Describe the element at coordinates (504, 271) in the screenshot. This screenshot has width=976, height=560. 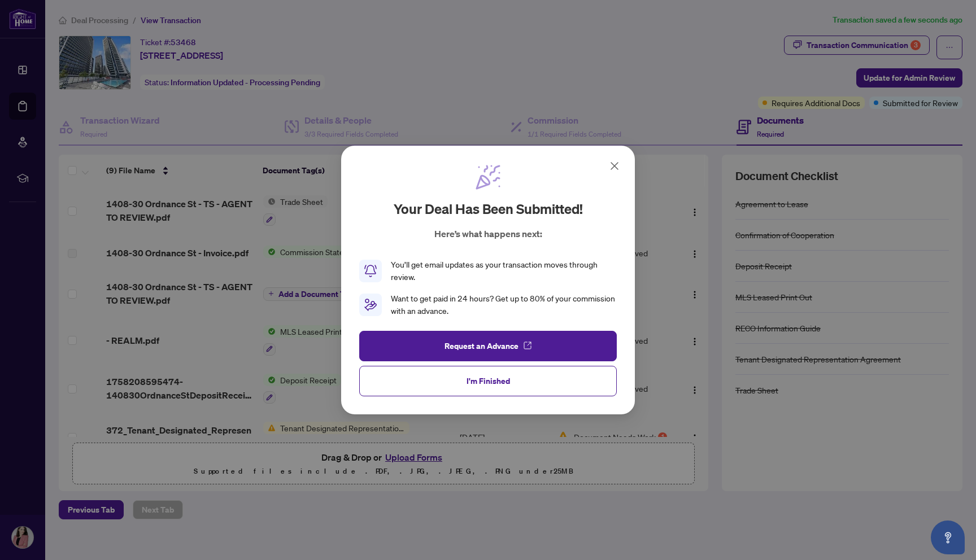
I see `div: You’ll get email updates as your transaction moves through review.` at that location.